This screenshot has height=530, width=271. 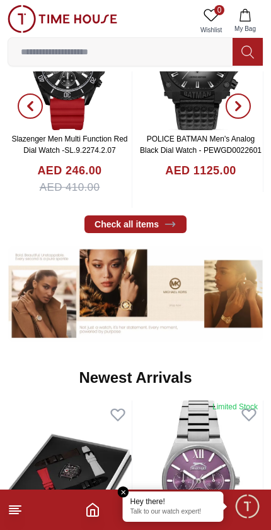 I want to click on span: 0, so click(x=220, y=10).